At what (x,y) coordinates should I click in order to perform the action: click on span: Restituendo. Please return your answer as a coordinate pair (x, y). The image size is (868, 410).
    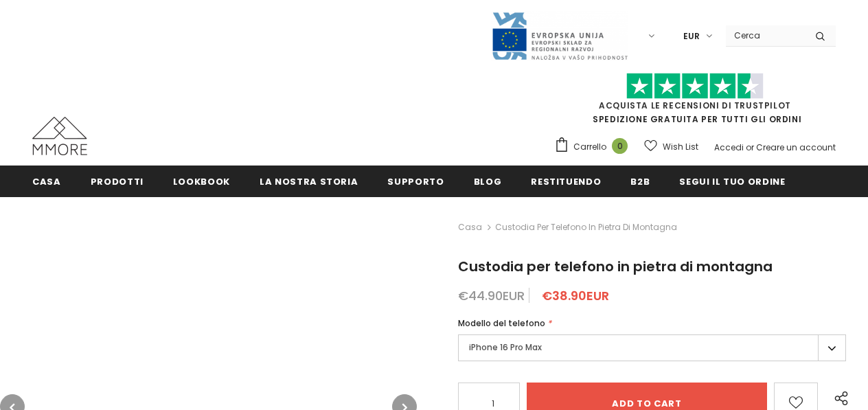
    Looking at the image, I should click on (566, 182).